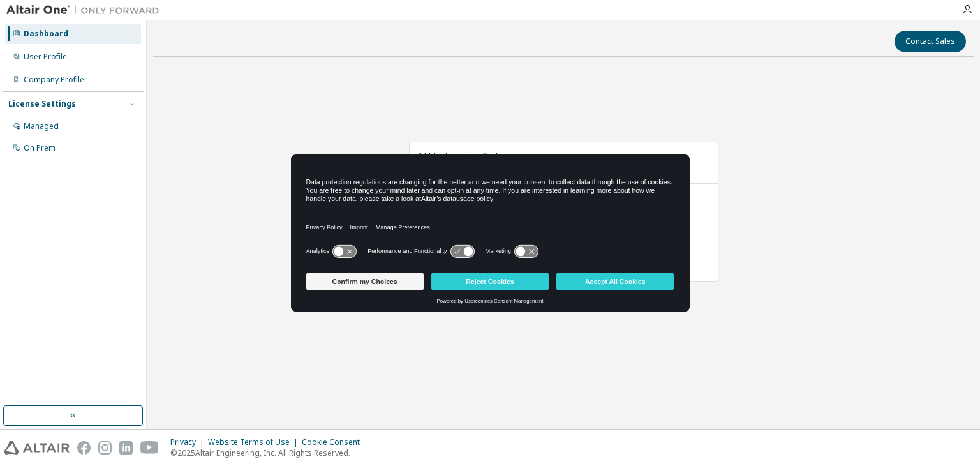  Describe the element at coordinates (54, 80) in the screenshot. I see `div: Company Profile` at that location.